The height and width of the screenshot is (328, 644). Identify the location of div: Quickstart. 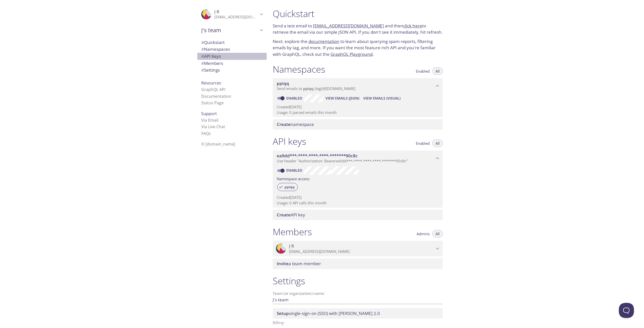
(232, 43).